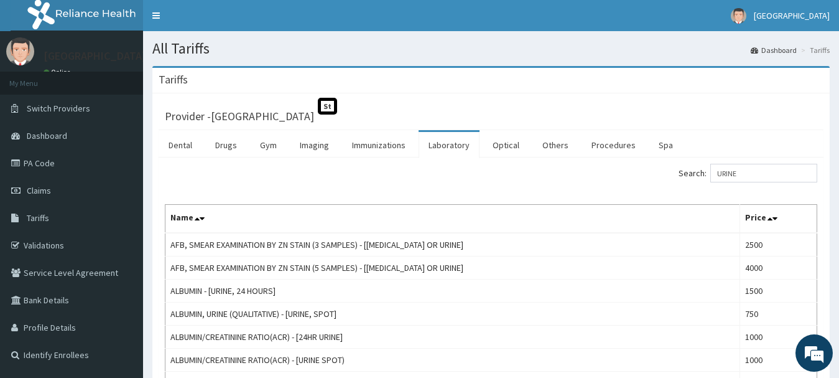 The image size is (839, 378). Describe the element at coordinates (506, 145) in the screenshot. I see `a: Optical` at that location.